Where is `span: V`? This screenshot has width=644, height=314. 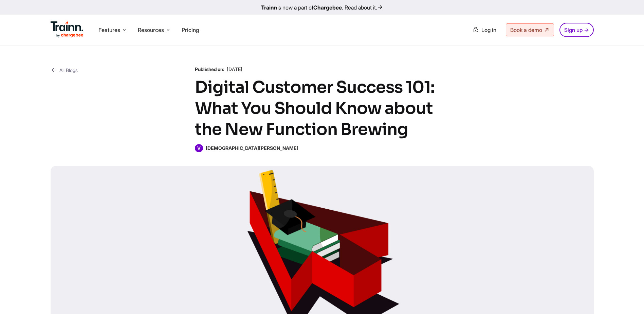 span: V is located at coordinates (199, 148).